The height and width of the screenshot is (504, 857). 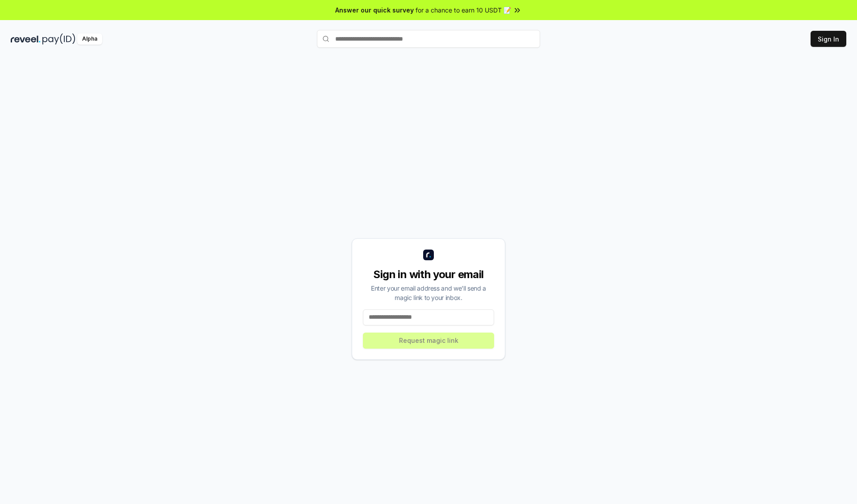 What do you see at coordinates (59, 39) in the screenshot?
I see `img: pay_id` at bounding box center [59, 39].